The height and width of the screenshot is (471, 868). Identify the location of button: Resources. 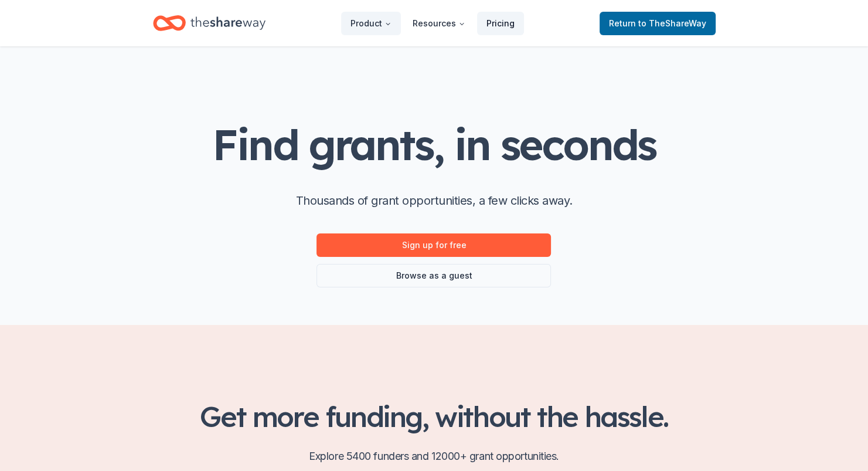
(439, 24).